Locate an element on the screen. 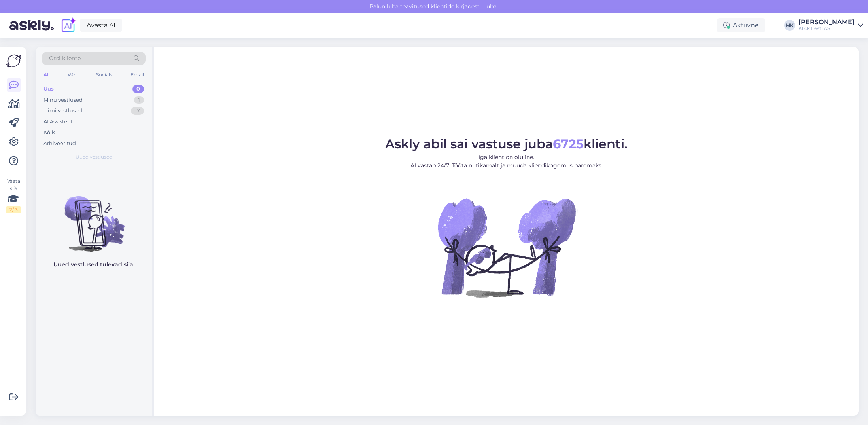 The width and height of the screenshot is (868, 425). a: Avasta AI is located at coordinates (101, 25).